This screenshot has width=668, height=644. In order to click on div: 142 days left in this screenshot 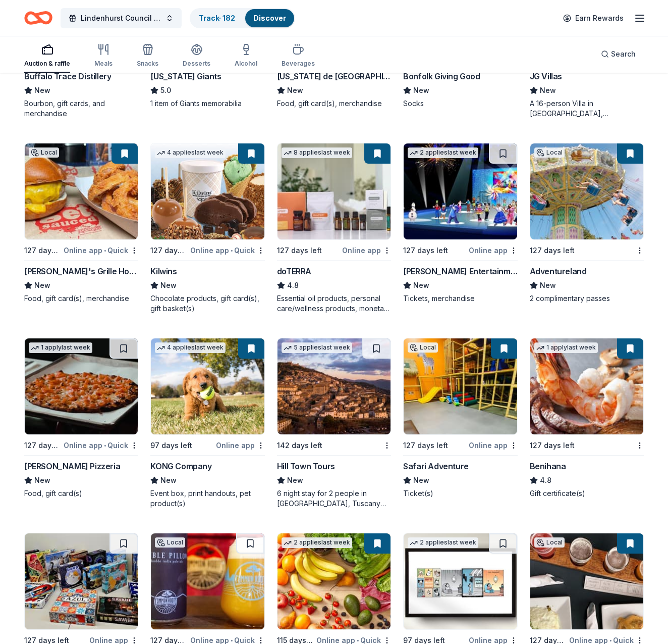, I will do `click(300, 445)`.